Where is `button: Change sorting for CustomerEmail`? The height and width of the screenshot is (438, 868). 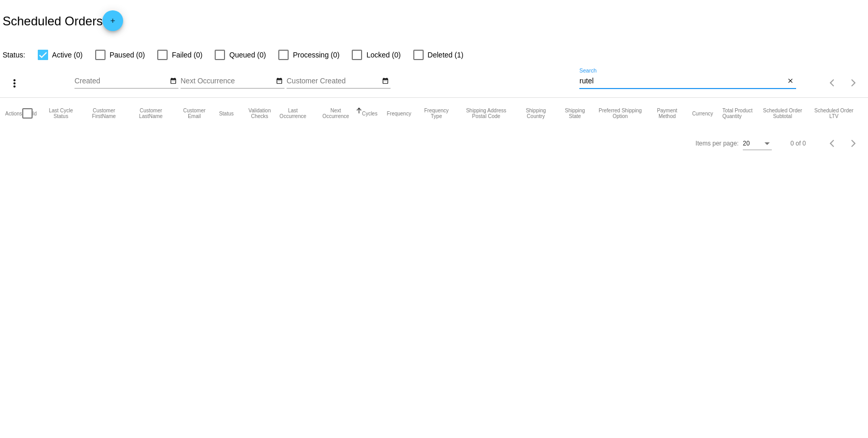 button: Change sorting for CustomerEmail is located at coordinates (194, 113).